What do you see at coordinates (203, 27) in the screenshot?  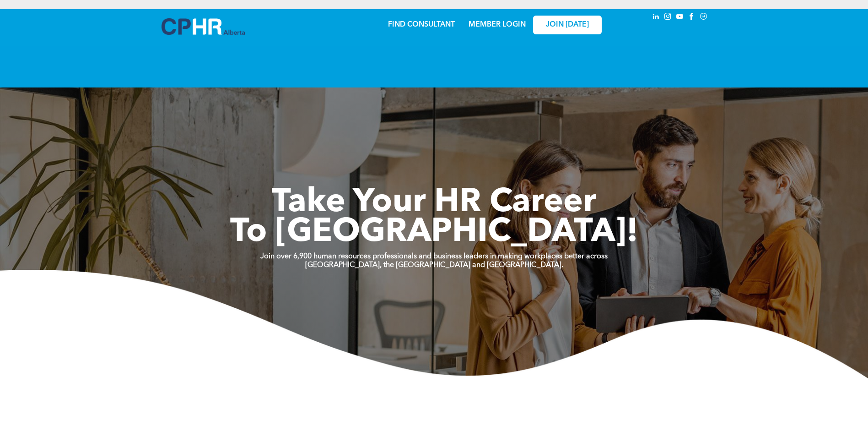 I see `img: A blue and white logo for cp alberta` at bounding box center [203, 27].